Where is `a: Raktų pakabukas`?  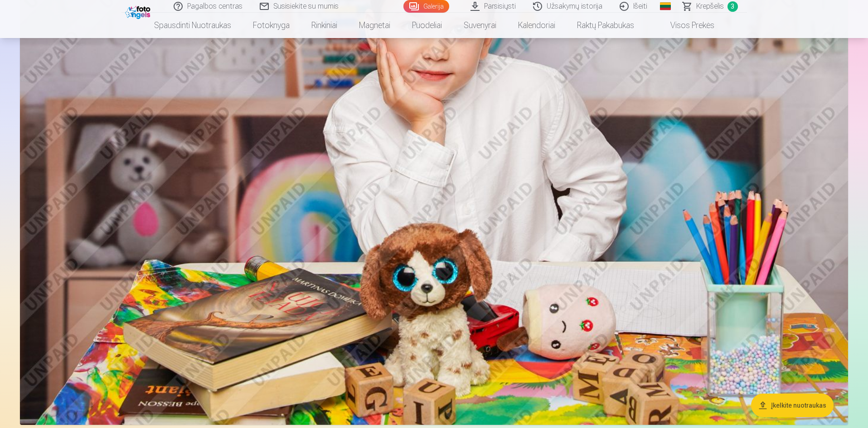 a: Raktų pakabukas is located at coordinates (606, 26).